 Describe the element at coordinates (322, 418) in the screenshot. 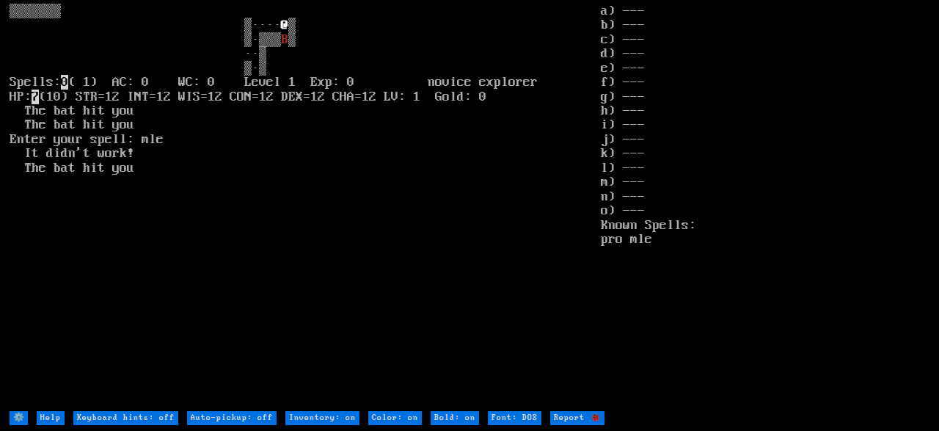

I see `input: Inventory: on` at that location.